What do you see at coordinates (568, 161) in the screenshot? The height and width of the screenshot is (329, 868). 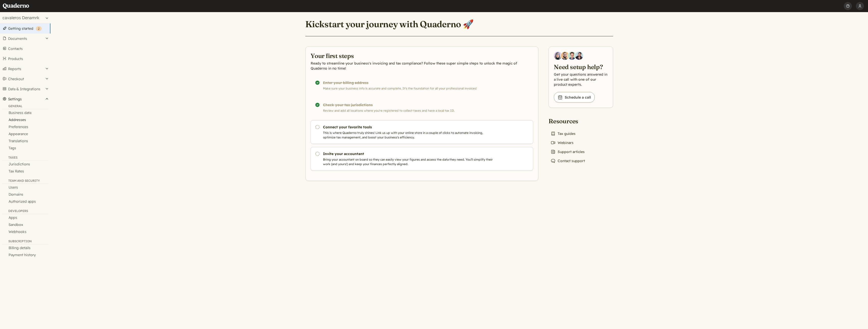 I see `a: Contact support` at bounding box center [568, 161].